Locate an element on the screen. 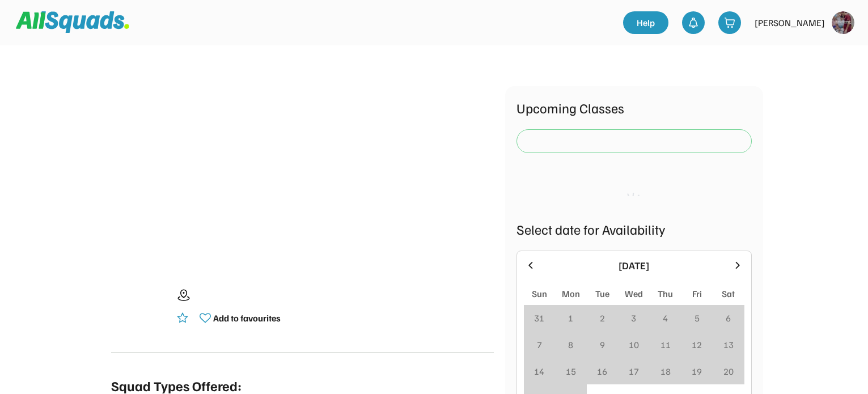 Image resolution: width=868 pixels, height=394 pixels. div: Select date for Availability is located at coordinates (634, 229).